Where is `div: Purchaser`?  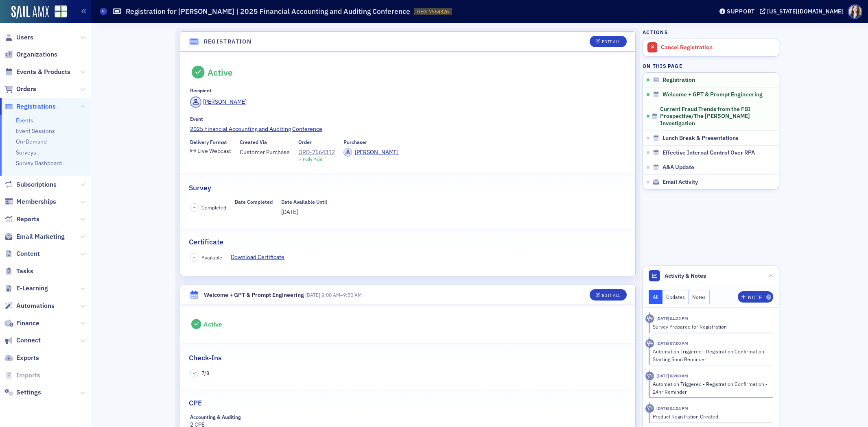
div: Purchaser is located at coordinates (355, 142).